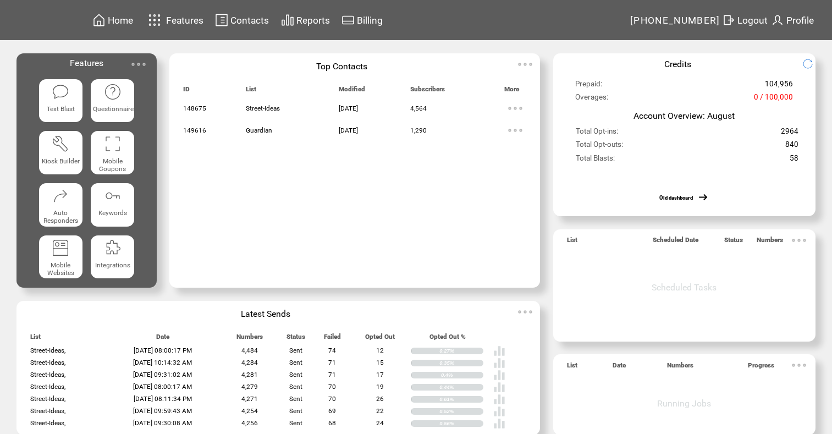 The width and height of the screenshot is (832, 434). What do you see at coordinates (113, 144) in the screenshot?
I see `img: coupons.svg` at bounding box center [113, 144].